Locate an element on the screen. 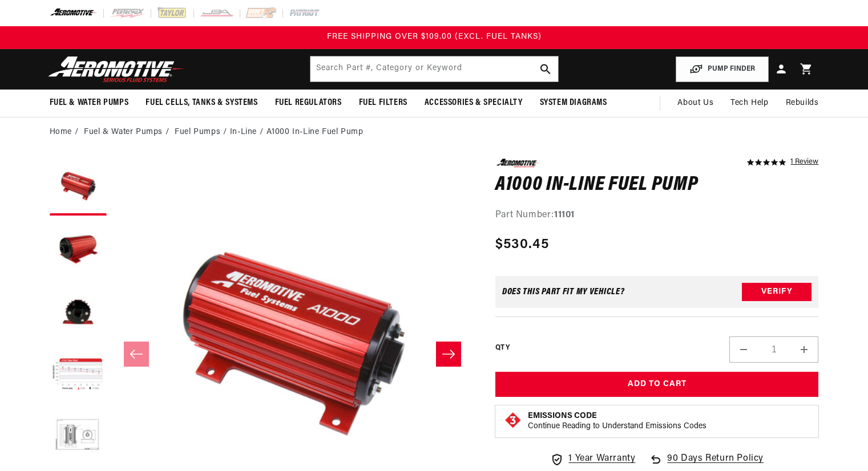  span: $530.45 is located at coordinates (522, 244).